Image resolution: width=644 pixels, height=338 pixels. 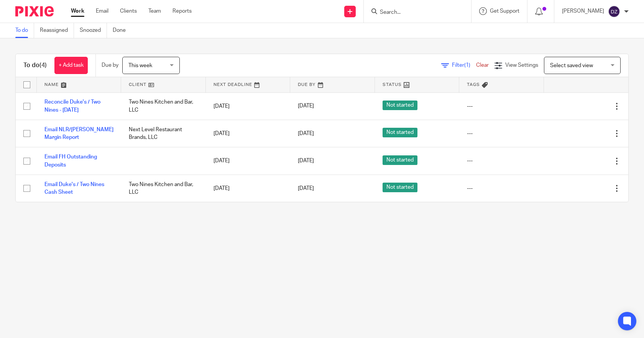 I want to click on img: svg%3E, so click(x=614, y=12).